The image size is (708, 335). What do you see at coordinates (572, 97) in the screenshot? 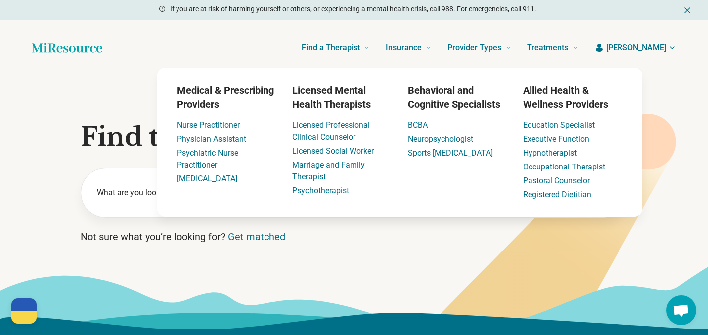
I see `h3: Allied Health & Wellness Providers` at bounding box center [572, 97].